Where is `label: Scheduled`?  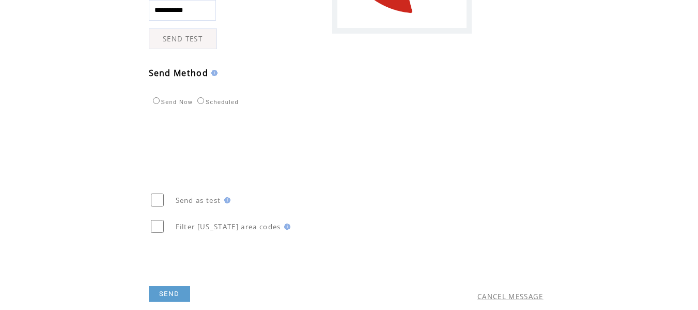
label: Scheduled is located at coordinates (217, 102).